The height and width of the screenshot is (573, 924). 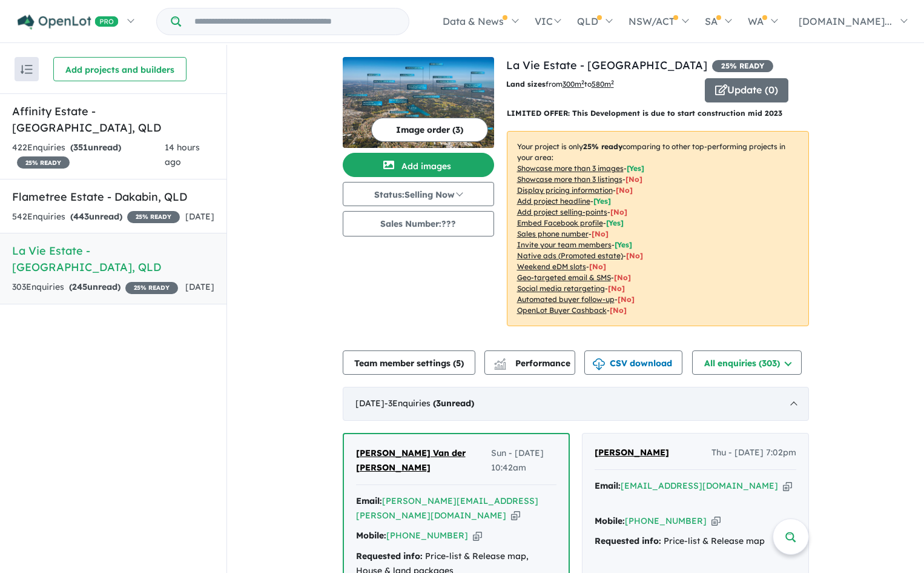 I want to click on u: Add project selling-points, so click(x=562, y=212).